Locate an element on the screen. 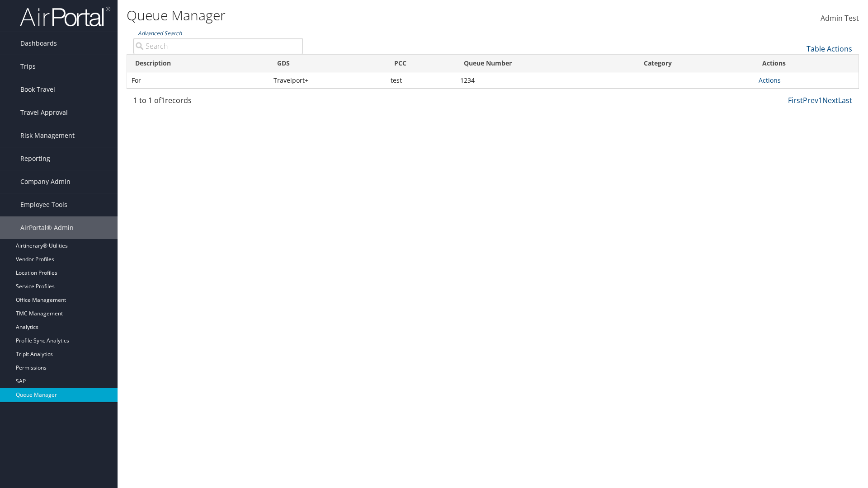  td: test is located at coordinates (421, 80).